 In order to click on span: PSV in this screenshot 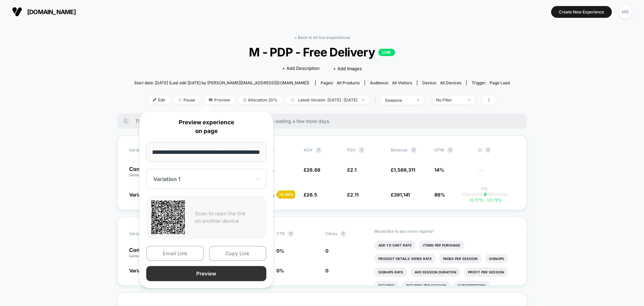, I will do `click(351, 150)`.